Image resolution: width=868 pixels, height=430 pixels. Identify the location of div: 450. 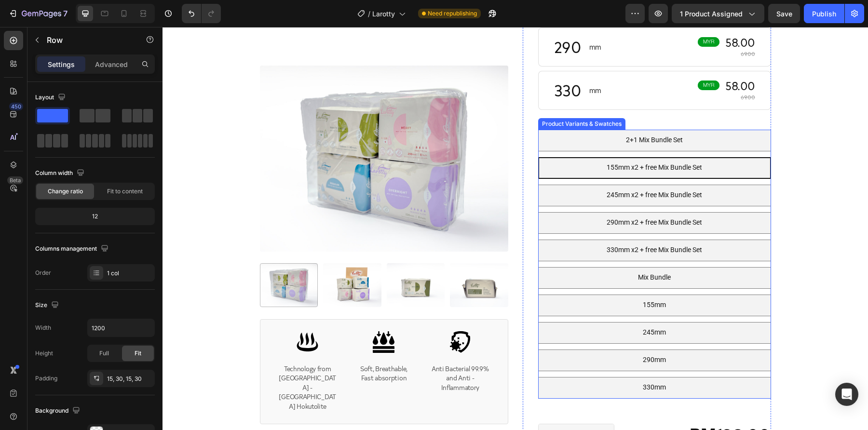
(16, 107).